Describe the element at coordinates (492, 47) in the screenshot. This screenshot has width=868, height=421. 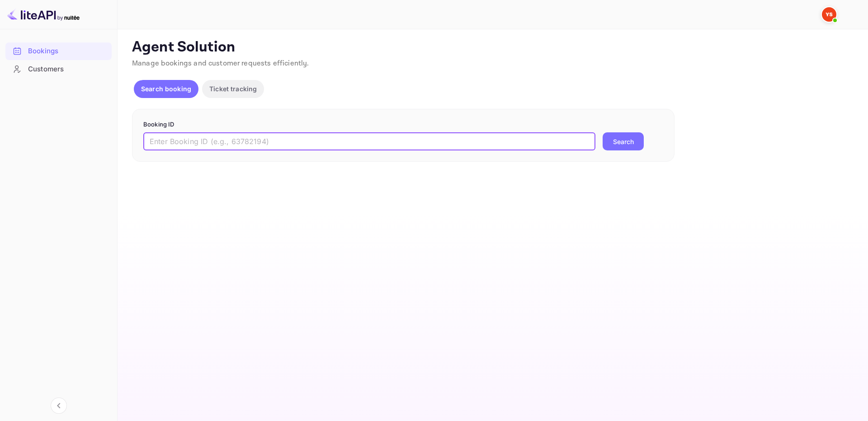
I see `p: Agent Solution` at that location.